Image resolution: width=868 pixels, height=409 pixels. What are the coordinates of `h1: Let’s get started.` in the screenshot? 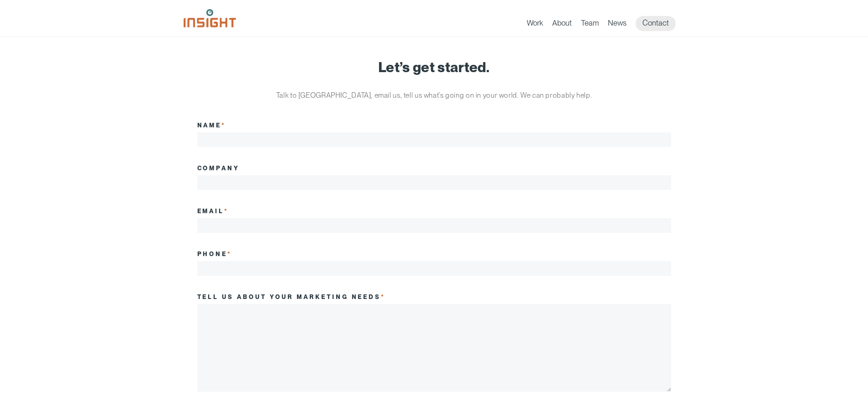 It's located at (434, 67).